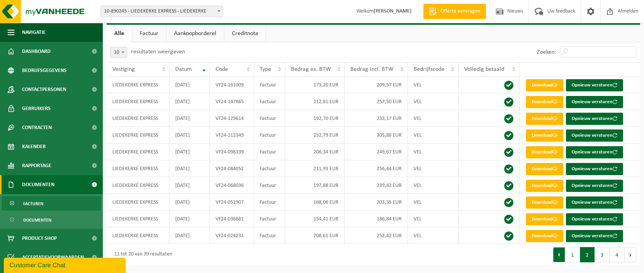  What do you see at coordinates (51, 220) in the screenshot?
I see `a: Documenten` at bounding box center [51, 220].